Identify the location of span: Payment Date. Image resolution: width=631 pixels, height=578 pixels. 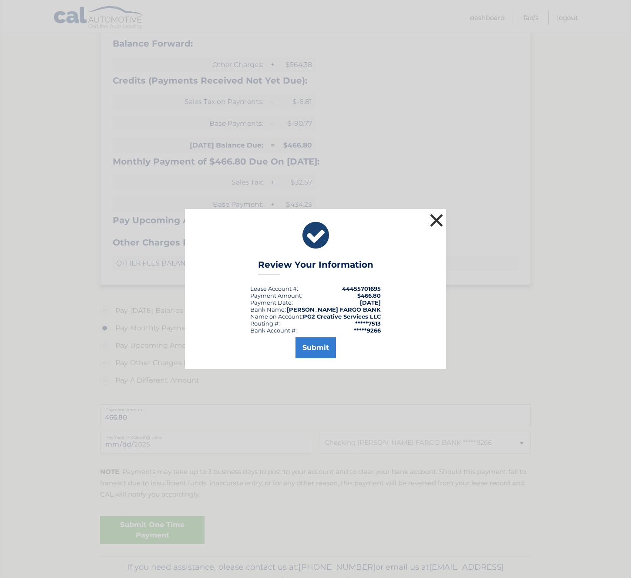
(271, 302).